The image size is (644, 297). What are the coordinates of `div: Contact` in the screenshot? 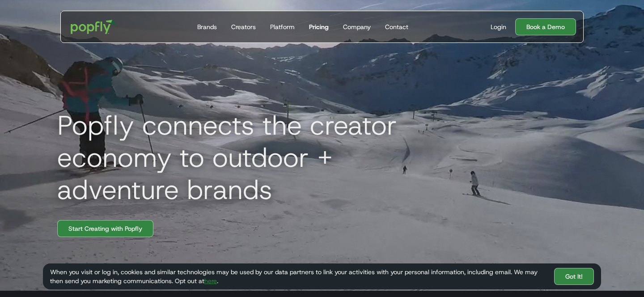 It's located at (396, 27).